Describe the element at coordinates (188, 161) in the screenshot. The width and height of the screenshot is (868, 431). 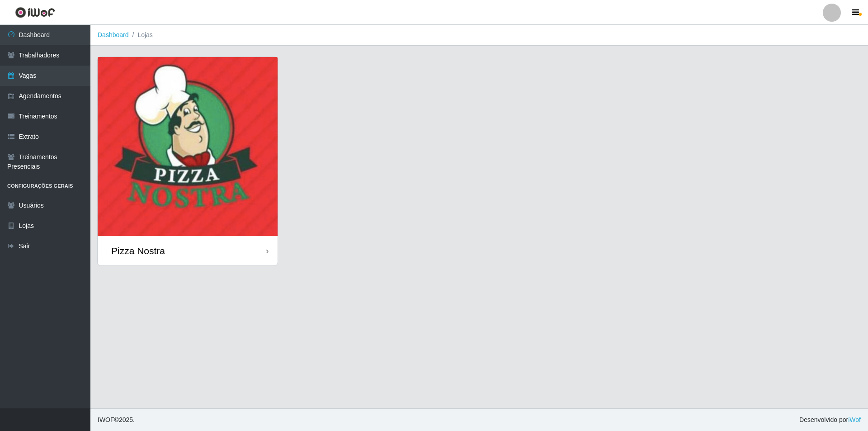
I see `a: Pizza Nostra` at that location.